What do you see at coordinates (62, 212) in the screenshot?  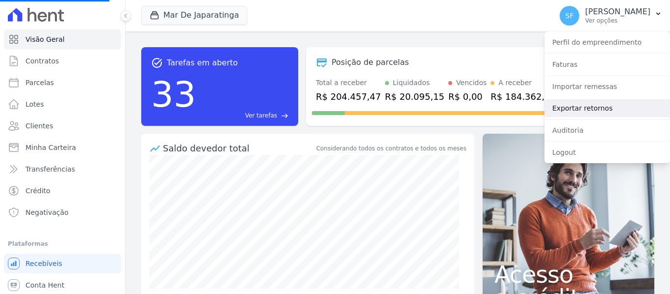 I see `a: Negativação` at bounding box center [62, 212].